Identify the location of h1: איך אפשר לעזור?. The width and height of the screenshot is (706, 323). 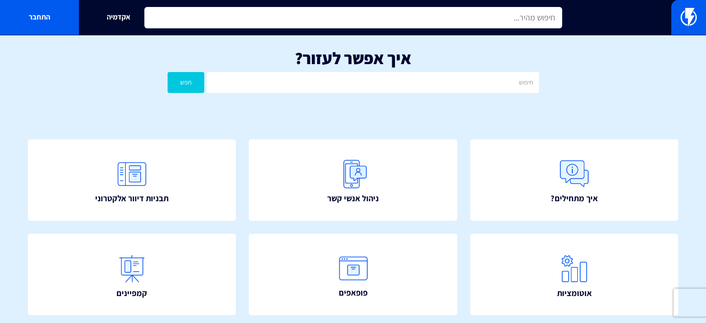
(353, 58).